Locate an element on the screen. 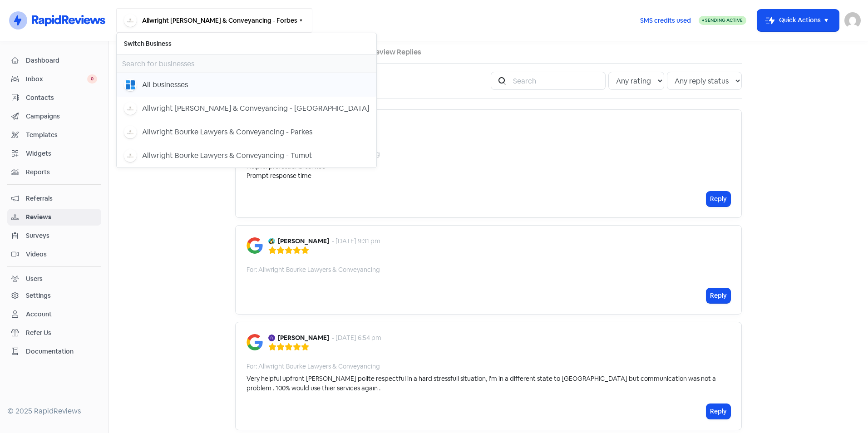 Image resolution: width=868 pixels, height=433 pixels. div: Users is located at coordinates (34, 279).